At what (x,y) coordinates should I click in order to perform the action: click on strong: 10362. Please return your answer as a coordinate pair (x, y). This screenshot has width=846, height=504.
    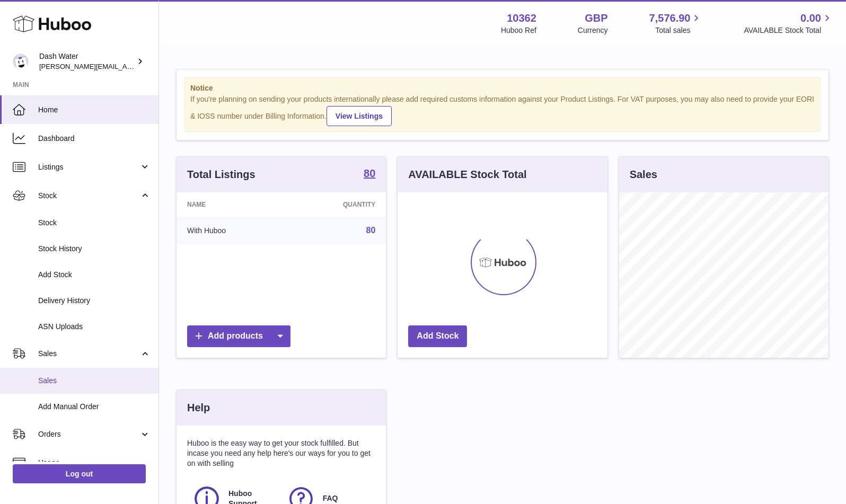
    Looking at the image, I should click on (522, 18).